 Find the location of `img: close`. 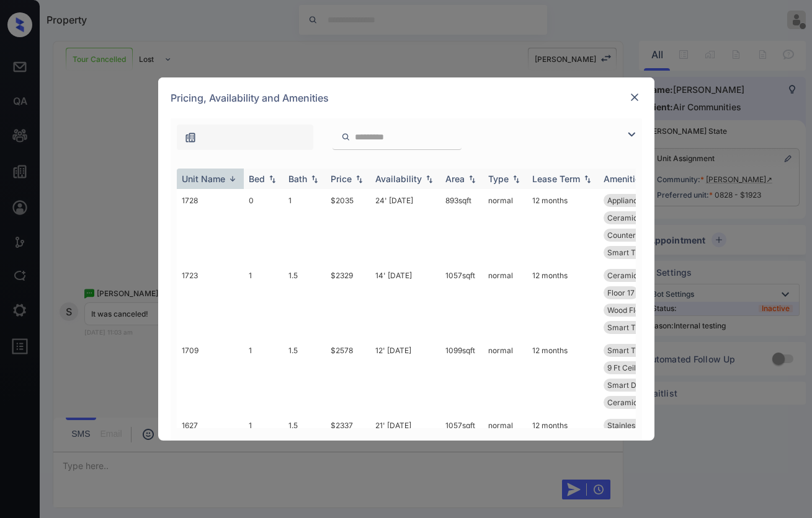

img: close is located at coordinates (635, 98).